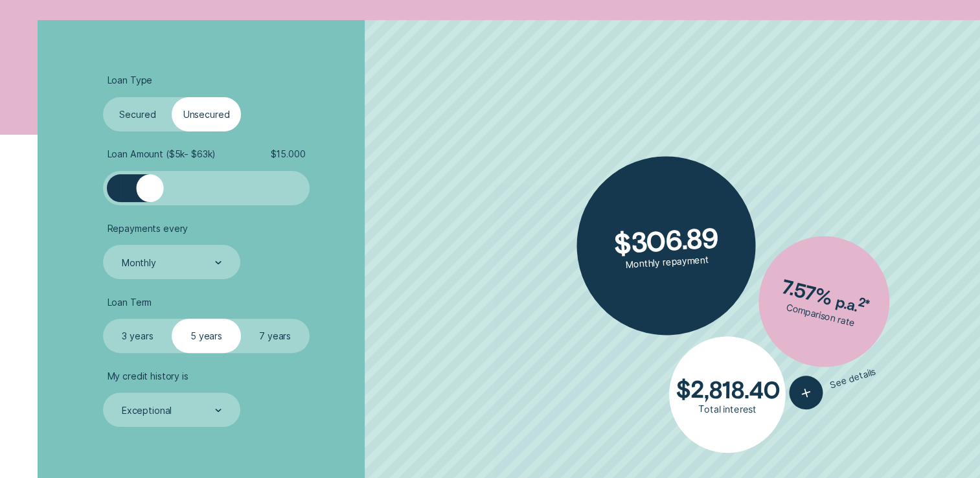 The width and height of the screenshot is (980, 478). Describe the element at coordinates (162, 154) in the screenshot. I see `span: Loan Amount ( $5k - $63k )` at that location.